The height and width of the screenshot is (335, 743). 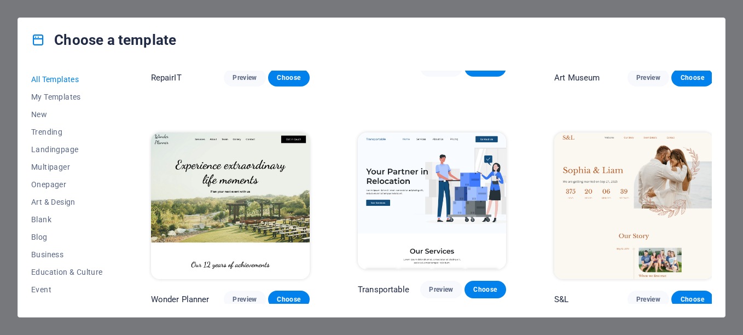 I want to click on p: S&L, so click(x=561, y=299).